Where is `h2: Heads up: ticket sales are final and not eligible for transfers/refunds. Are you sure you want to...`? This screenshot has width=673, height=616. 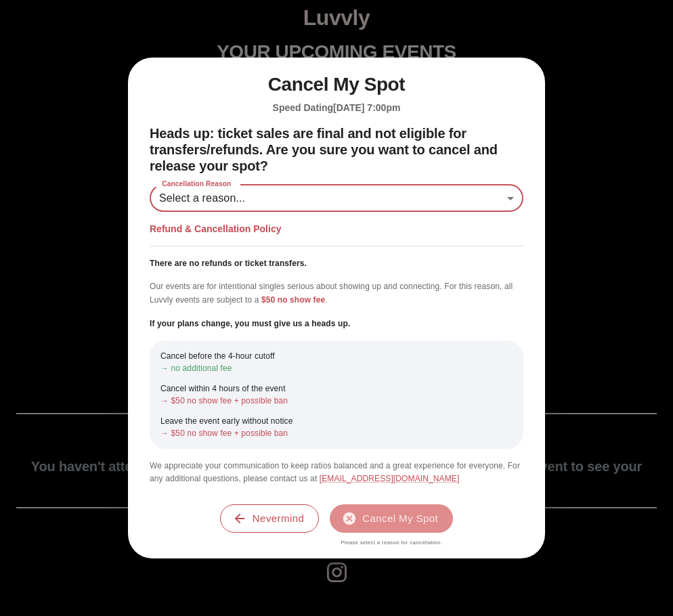
h2: Heads up: ticket sales are final and not eligible for transfers/refunds. Are you sure you want to... is located at coordinates (336, 149).